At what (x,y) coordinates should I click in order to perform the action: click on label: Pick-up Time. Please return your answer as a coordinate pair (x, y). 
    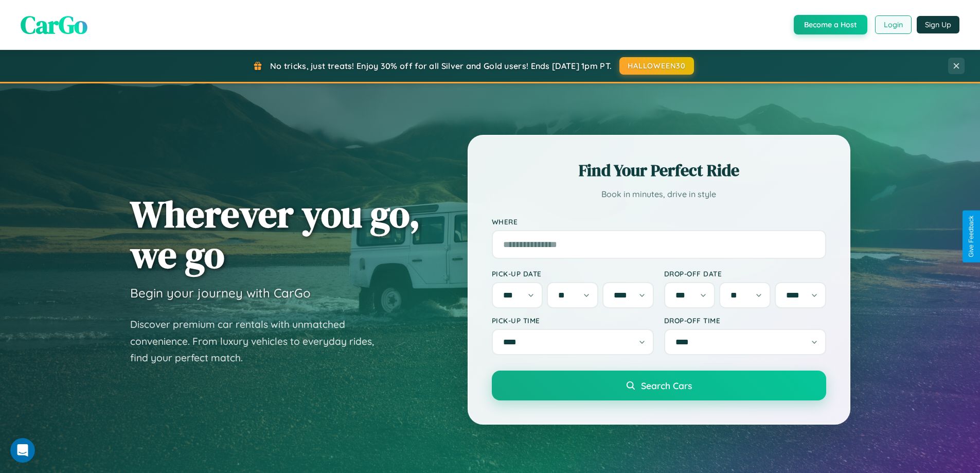
    Looking at the image, I should click on (573, 320).